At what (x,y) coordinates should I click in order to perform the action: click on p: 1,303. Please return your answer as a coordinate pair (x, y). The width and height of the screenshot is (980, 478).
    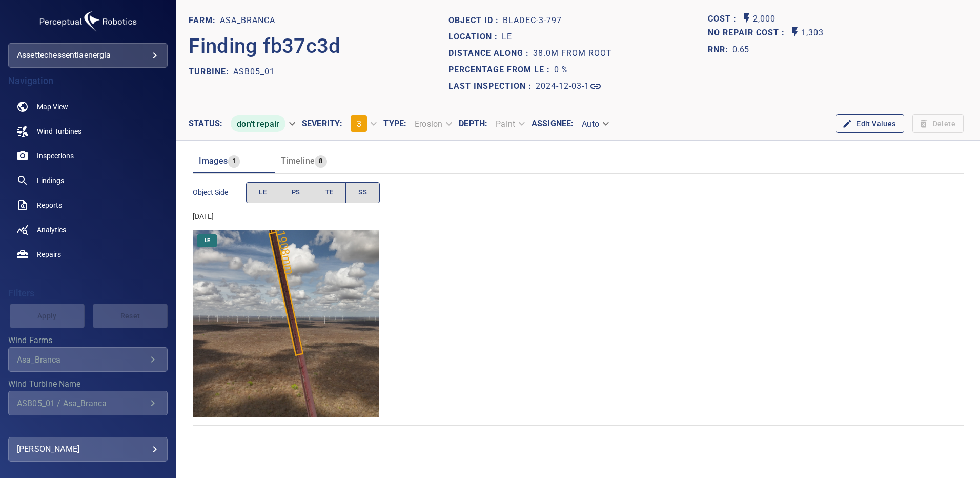
    Looking at the image, I should click on (812, 33).